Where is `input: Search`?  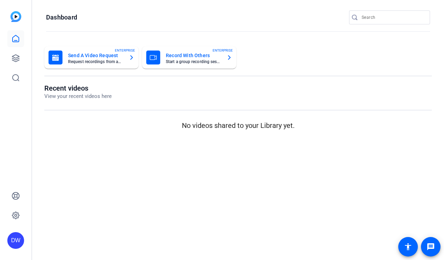 input: Search is located at coordinates (393, 17).